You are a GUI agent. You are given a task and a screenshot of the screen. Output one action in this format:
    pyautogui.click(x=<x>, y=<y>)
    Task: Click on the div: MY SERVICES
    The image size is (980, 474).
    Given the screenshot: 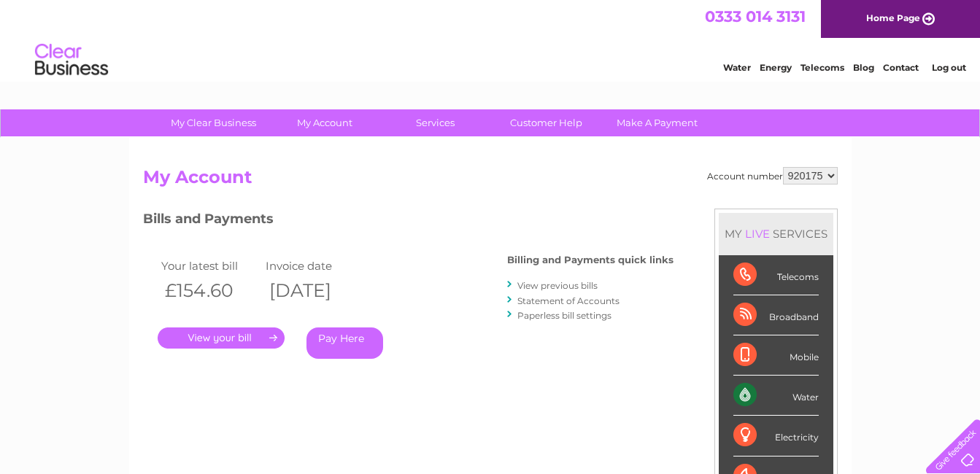 What is the action you would take?
    pyautogui.click(x=776, y=234)
    